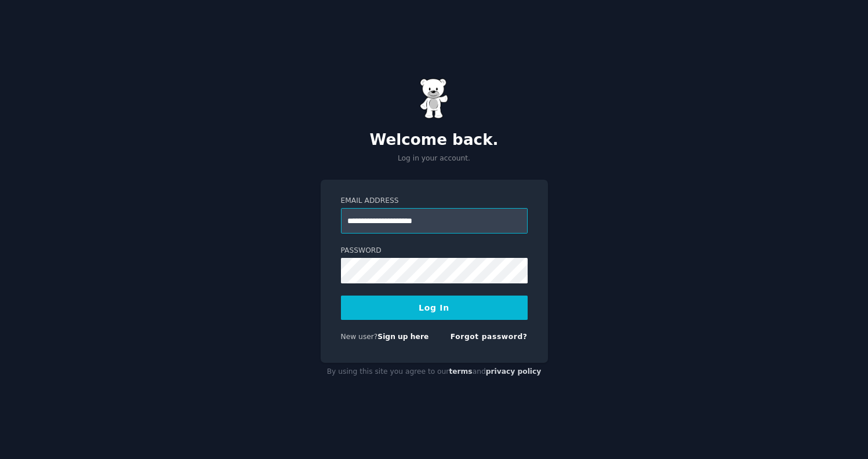  I want to click on a: privacy policy, so click(514, 371).